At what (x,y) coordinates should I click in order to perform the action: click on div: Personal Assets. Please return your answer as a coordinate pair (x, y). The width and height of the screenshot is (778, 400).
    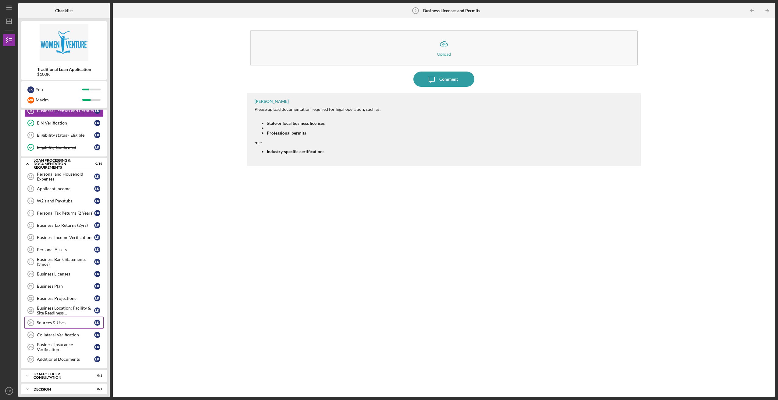
    Looking at the image, I should click on (66, 250).